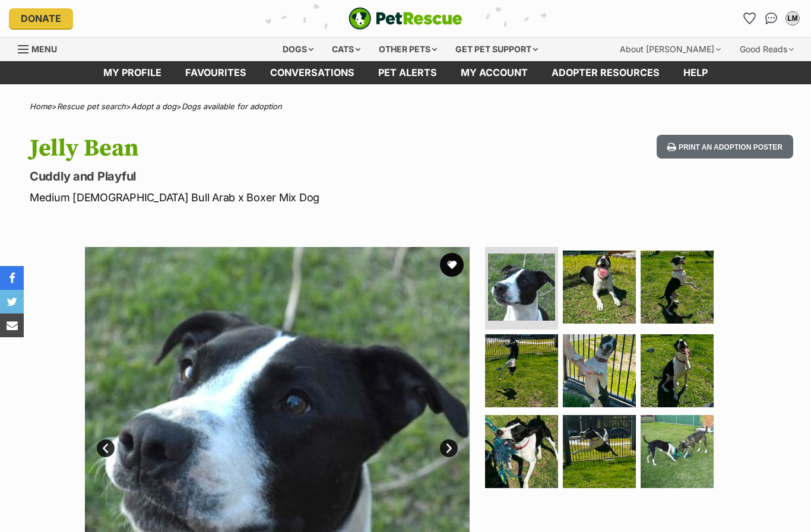 The image size is (811, 532). What do you see at coordinates (452, 264) in the screenshot?
I see `button: favourite` at bounding box center [452, 264].